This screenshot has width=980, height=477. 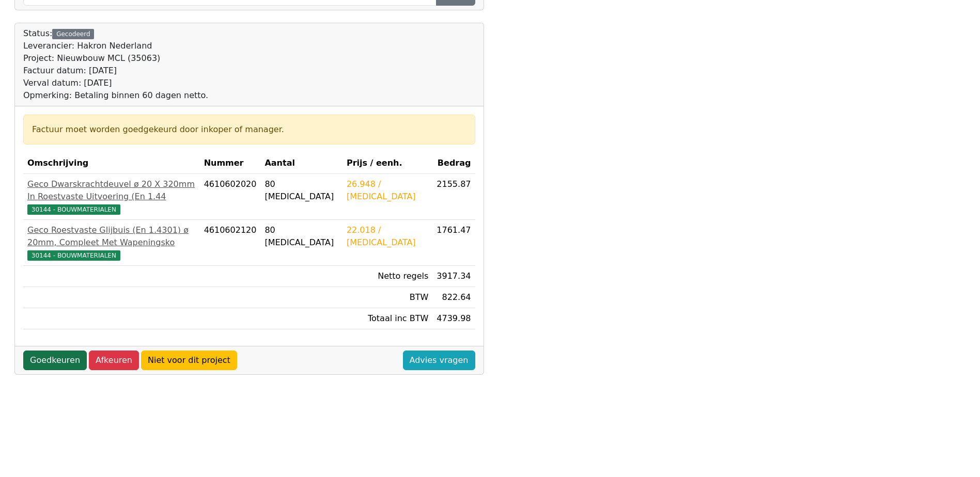 What do you see at coordinates (115, 65) in the screenshot?
I see `div: Status:` at bounding box center [115, 65].